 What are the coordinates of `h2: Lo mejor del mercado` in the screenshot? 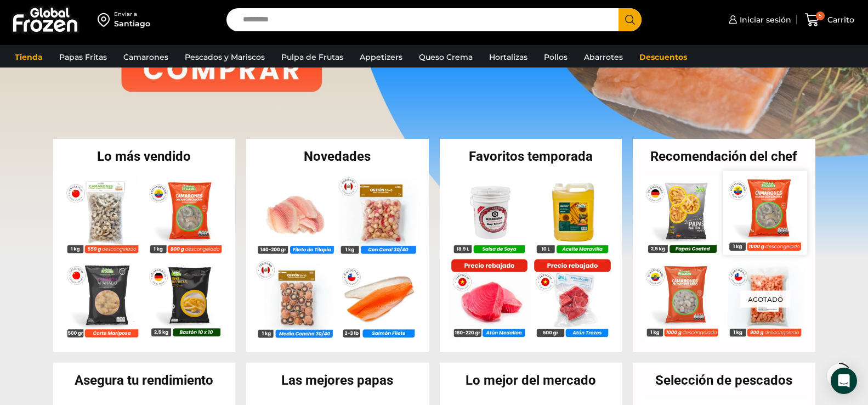 It's located at (531, 380).